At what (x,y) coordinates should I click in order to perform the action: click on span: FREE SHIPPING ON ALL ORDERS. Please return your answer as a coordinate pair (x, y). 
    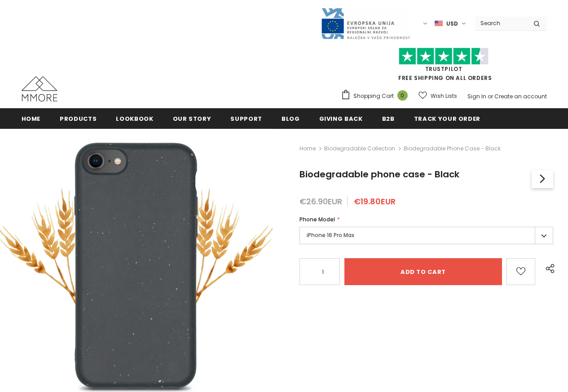
    Looking at the image, I should click on (444, 67).